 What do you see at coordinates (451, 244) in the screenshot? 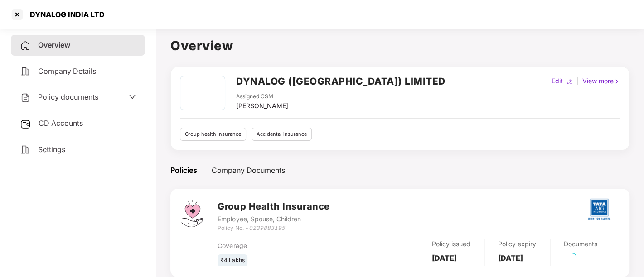
I see `div: Policy issued` at bounding box center [451, 244].